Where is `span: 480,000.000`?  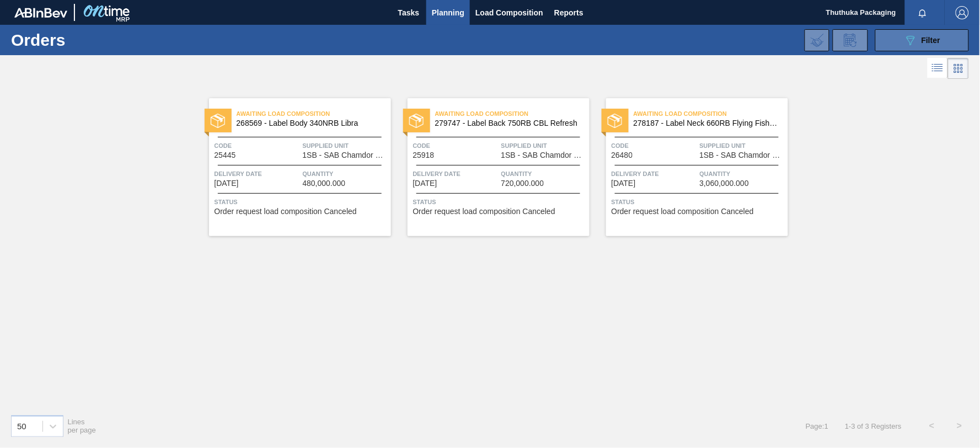
span: 480,000.000 is located at coordinates (324, 183).